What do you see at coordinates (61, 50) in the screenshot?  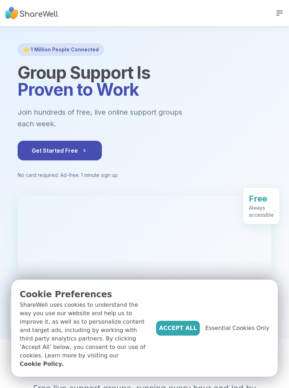 I see `div: 🌟 1 Million People Connected` at bounding box center [61, 50].